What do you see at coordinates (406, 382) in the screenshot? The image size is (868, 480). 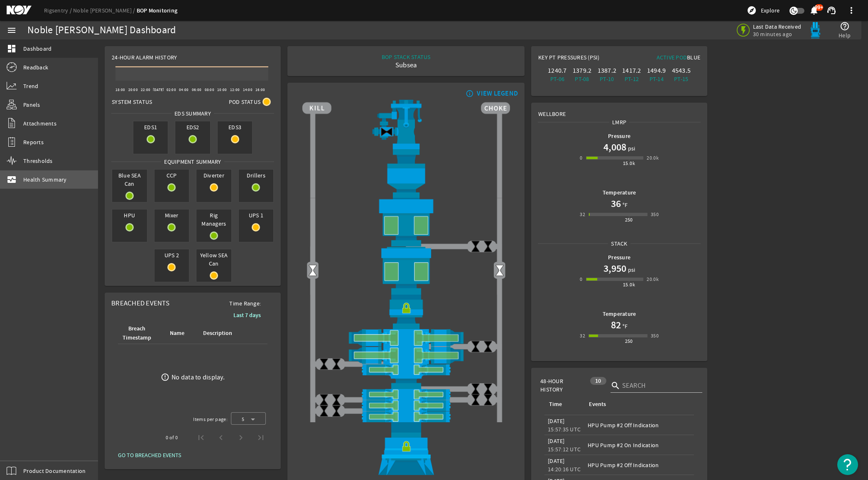 I see `img: BopBodyShearBottom.png` at bounding box center [406, 382].